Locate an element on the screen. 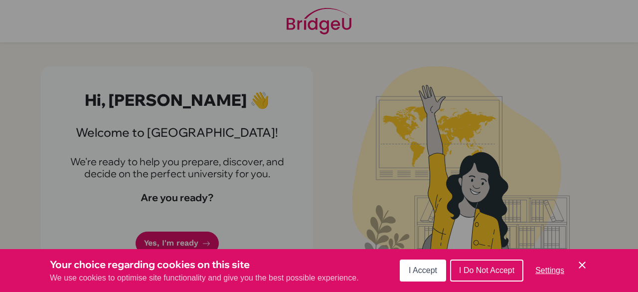 The height and width of the screenshot is (292, 638). button: I Accept is located at coordinates (423, 270).